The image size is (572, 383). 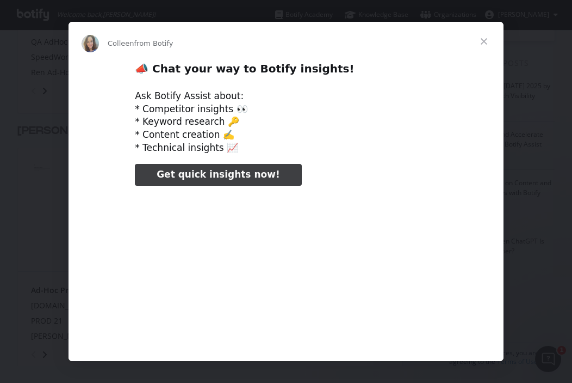 I want to click on img: Profile image for Colleen, so click(x=90, y=44).